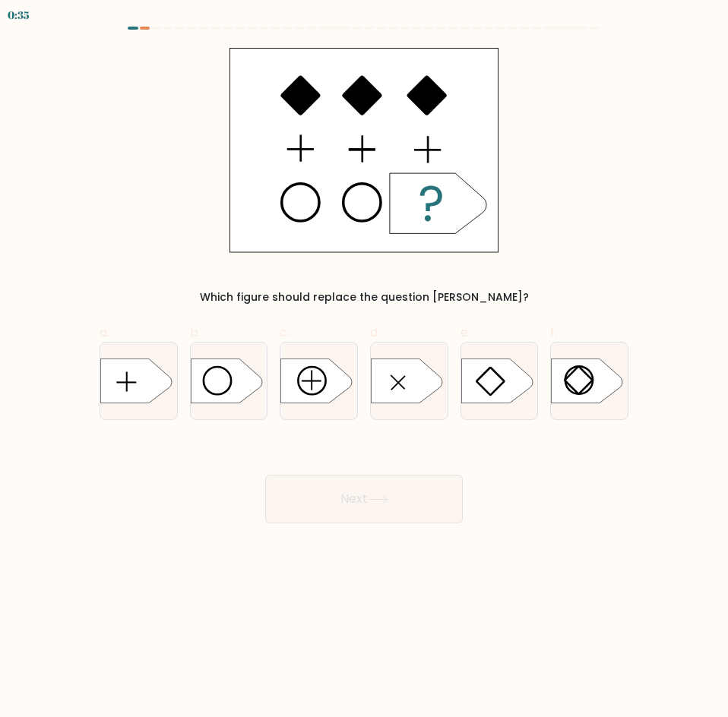 The height and width of the screenshot is (717, 728). What do you see at coordinates (195, 332) in the screenshot?
I see `span: b.` at bounding box center [195, 332].